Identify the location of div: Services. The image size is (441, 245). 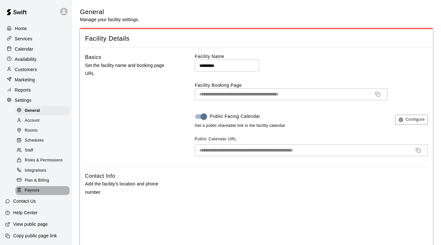
(36, 39).